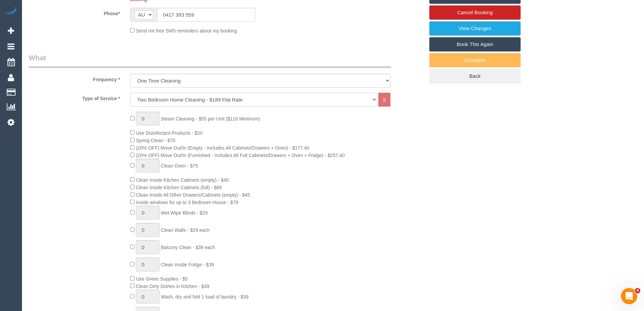 The height and width of the screenshot is (311, 644). What do you see at coordinates (74, 12) in the screenshot?
I see `label: Phone*` at bounding box center [74, 12].